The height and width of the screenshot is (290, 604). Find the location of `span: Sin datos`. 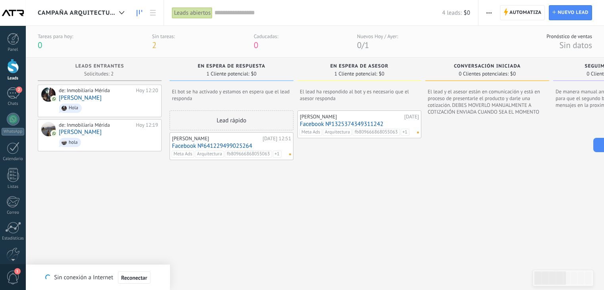

span: Sin datos is located at coordinates (575, 45).